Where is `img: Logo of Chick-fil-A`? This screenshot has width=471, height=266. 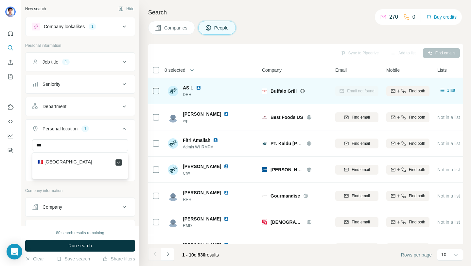 img: Logo of Chick-fil-A is located at coordinates (265, 222).